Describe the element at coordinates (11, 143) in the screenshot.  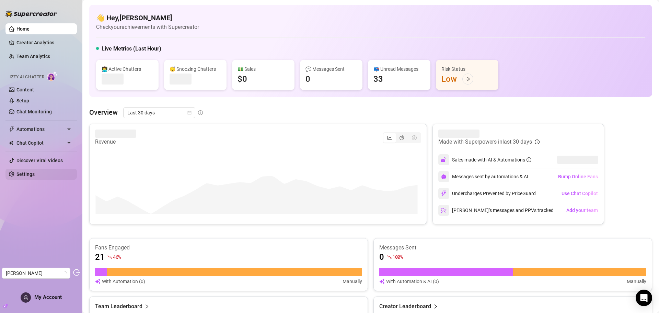
I see `img: Chat Copilot` at that location.